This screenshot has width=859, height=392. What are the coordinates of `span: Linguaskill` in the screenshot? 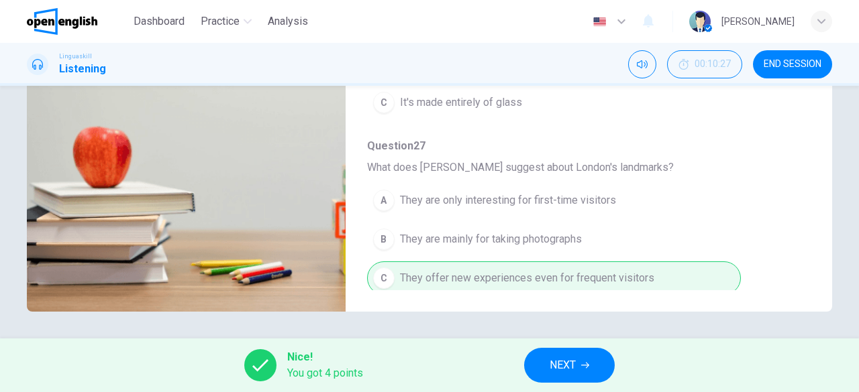 It's located at (75, 56).